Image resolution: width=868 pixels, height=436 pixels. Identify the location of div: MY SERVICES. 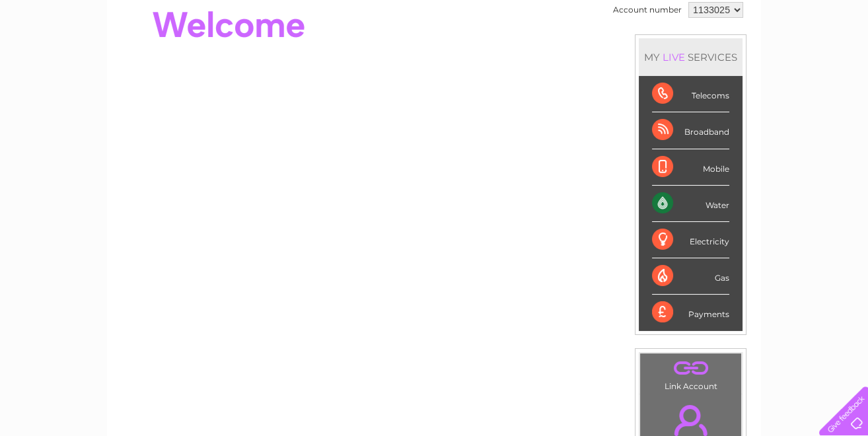
(690, 57).